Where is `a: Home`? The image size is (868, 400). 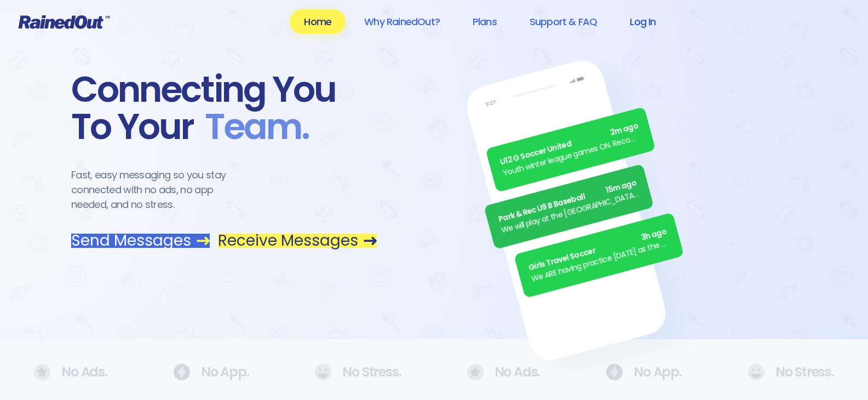
a: Home is located at coordinates (318, 22).